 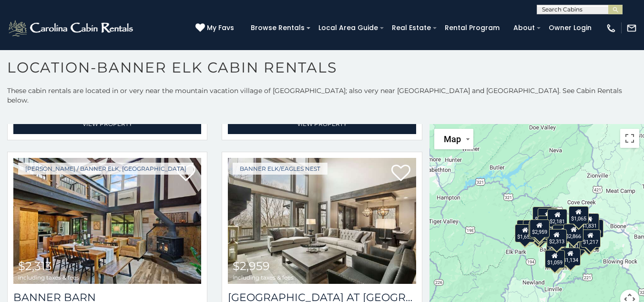 I want to click on div: $1,657, so click(x=525, y=233).